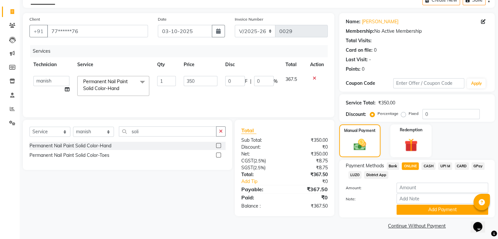 The height and width of the screenshot is (239, 498). Describe the element at coordinates (98, 31) in the screenshot. I see `input: Search by Name/Mobile/Email/Code` at that location.